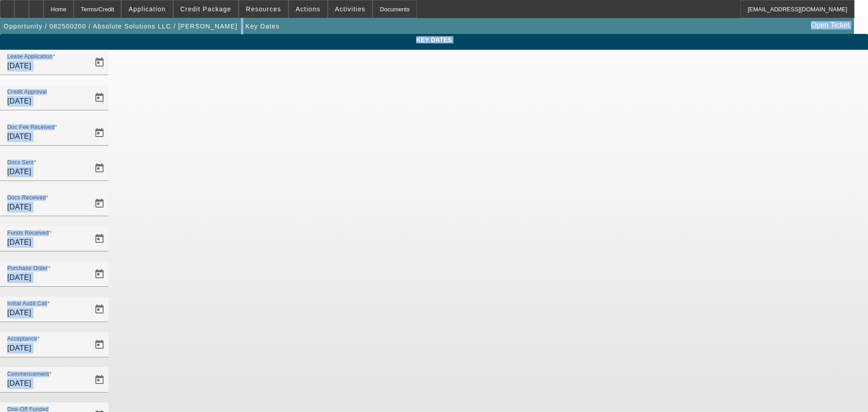 The width and height of the screenshot is (868, 412). What do you see at coordinates (263, 26) in the screenshot?
I see `button: Key Dates` at bounding box center [263, 26].